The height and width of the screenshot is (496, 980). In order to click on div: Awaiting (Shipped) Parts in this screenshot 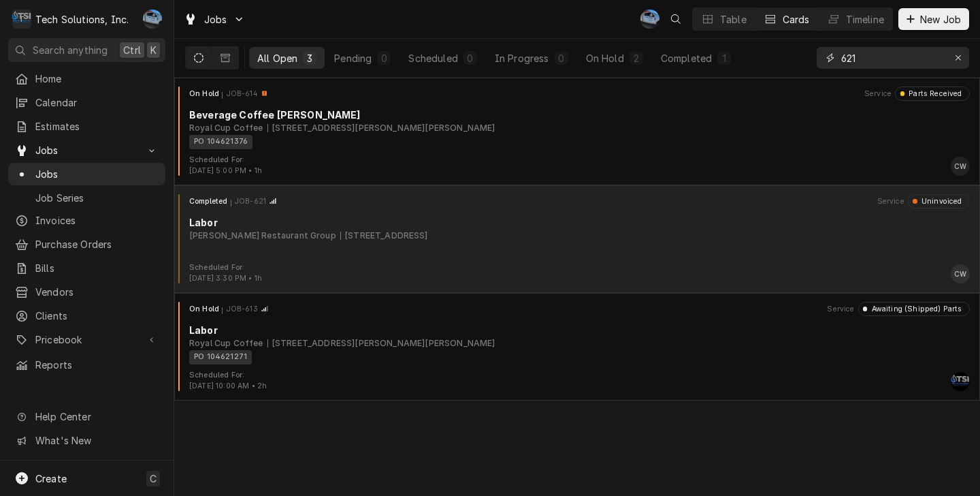, I will do `click(915, 309)`.